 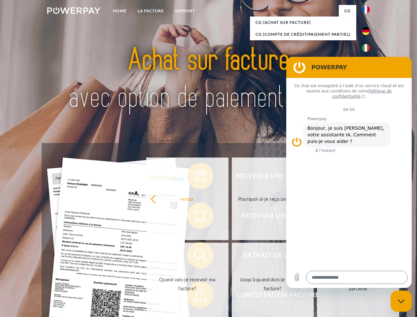 I want to click on img: logo-powerpay-white.svg, so click(x=74, y=11).